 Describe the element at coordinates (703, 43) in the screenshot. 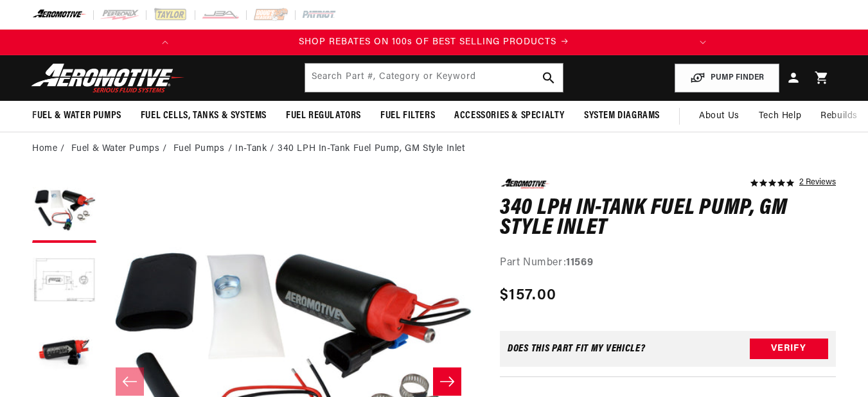

I see `button: Translation missing: en.sections.announcements.next_announcement` at that location.